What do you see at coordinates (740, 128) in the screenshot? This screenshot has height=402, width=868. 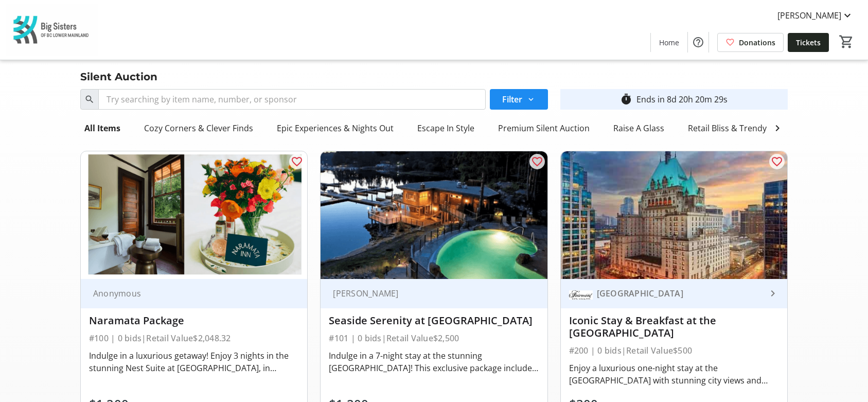 I see `div: Retail Bliss & Trendy Treats` at bounding box center [740, 128].